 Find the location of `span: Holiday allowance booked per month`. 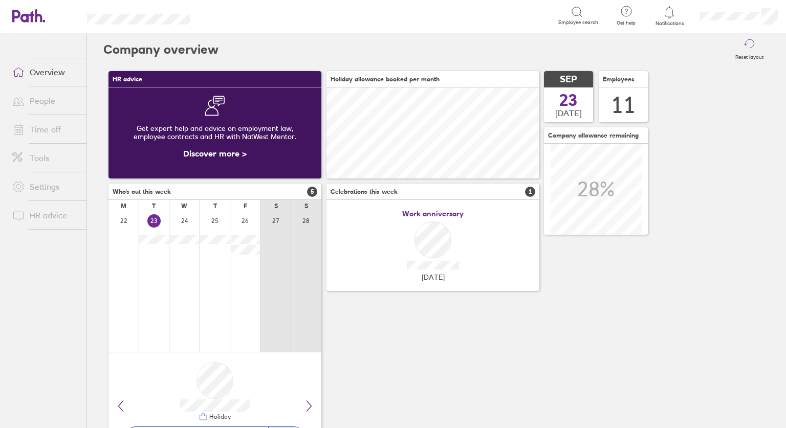

span: Holiday allowance booked per month is located at coordinates (385, 79).